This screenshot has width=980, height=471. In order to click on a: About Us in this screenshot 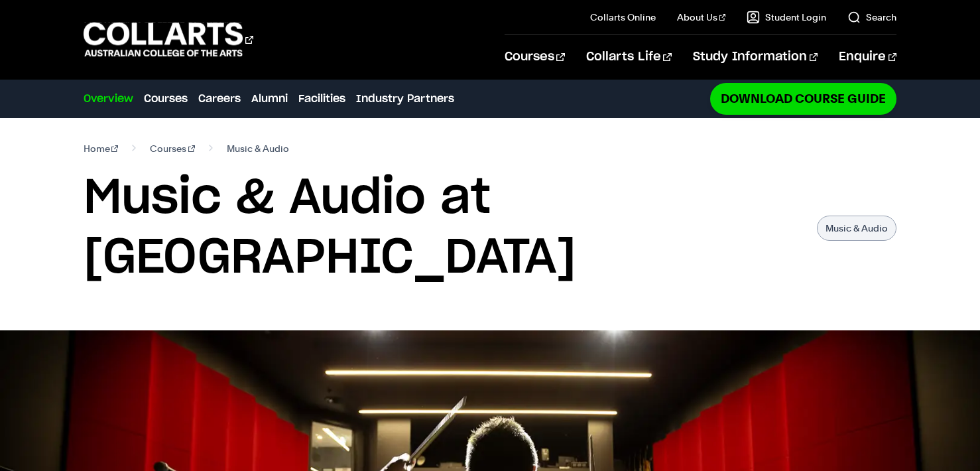, I will do `click(702, 17)`.